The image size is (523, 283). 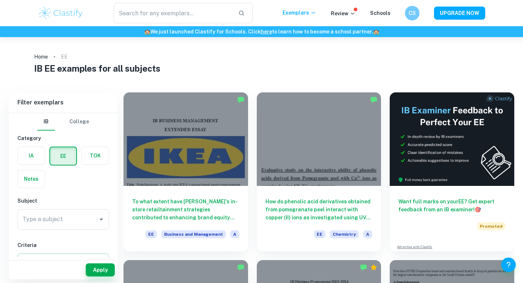 I want to click on button: EE, so click(x=63, y=156).